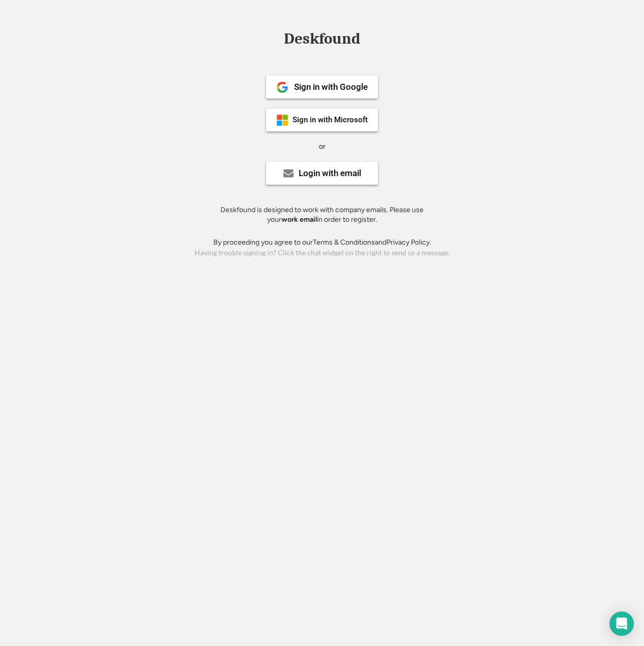  I want to click on img: ms-symbollockup_mssymbol_19.png, so click(282, 120).